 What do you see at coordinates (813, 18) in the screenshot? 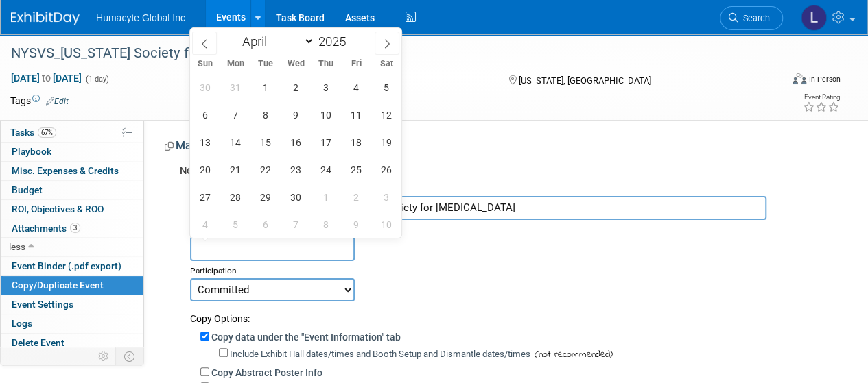
I see `img: Linda Hamilton` at bounding box center [813, 18].